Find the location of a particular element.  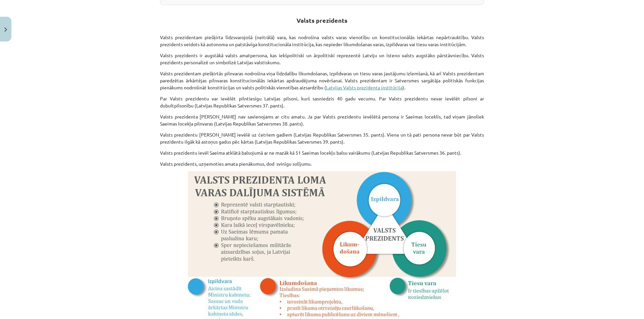

a: Latvijas Valsts prezidenta institūcija is located at coordinates (364, 88).